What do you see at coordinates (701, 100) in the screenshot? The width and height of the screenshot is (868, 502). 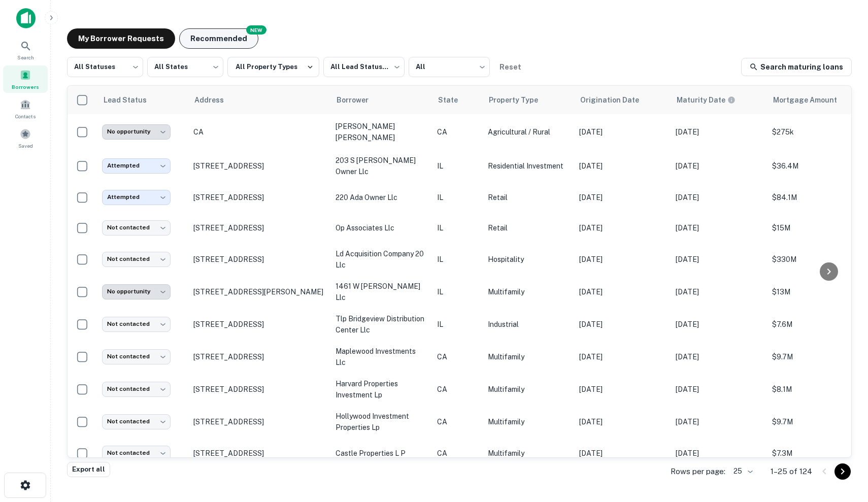 I see `h6: Maturity Date` at bounding box center [701, 100].